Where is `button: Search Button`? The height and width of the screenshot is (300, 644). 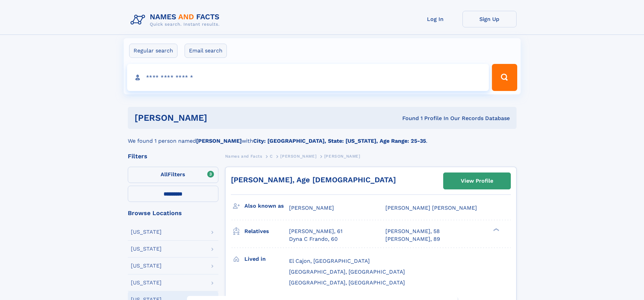 button: Search Button is located at coordinates (504, 78).